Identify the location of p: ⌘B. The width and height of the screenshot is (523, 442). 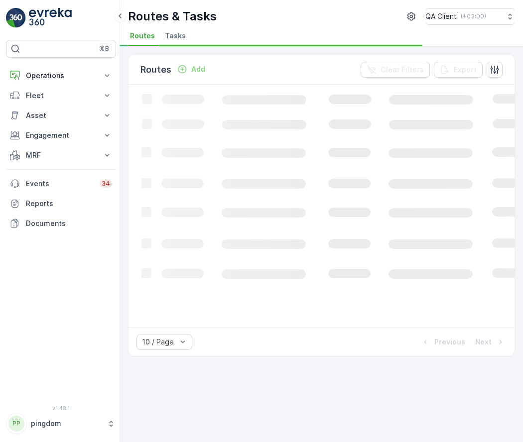
(104, 49).